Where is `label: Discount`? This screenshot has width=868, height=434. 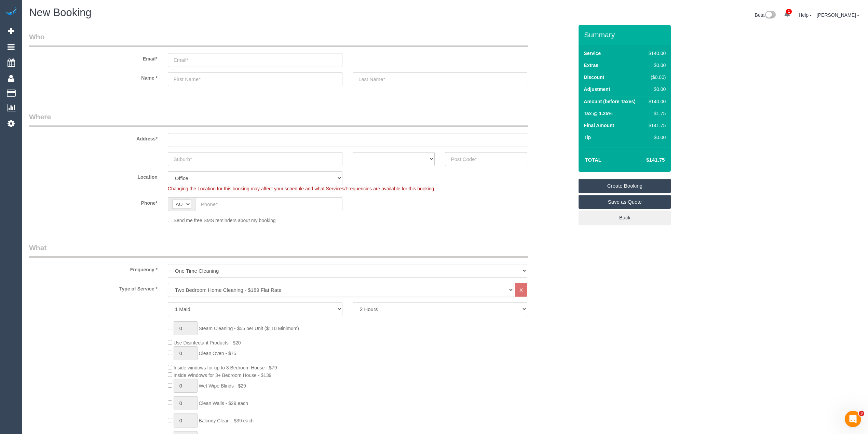
label: Discount is located at coordinates (594, 77).